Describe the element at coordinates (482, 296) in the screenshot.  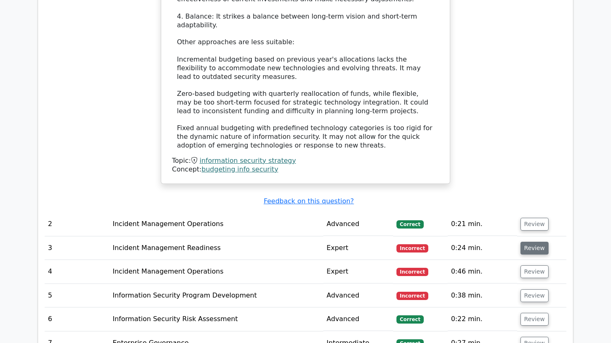
I see `td: 0:38 min.` at that location.